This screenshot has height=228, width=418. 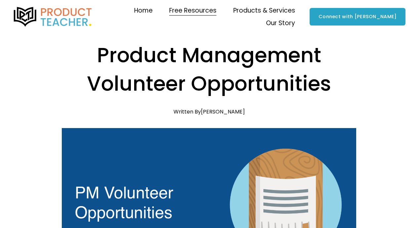 What do you see at coordinates (193, 11) in the screenshot?
I see `span: Free Resources` at bounding box center [193, 11].